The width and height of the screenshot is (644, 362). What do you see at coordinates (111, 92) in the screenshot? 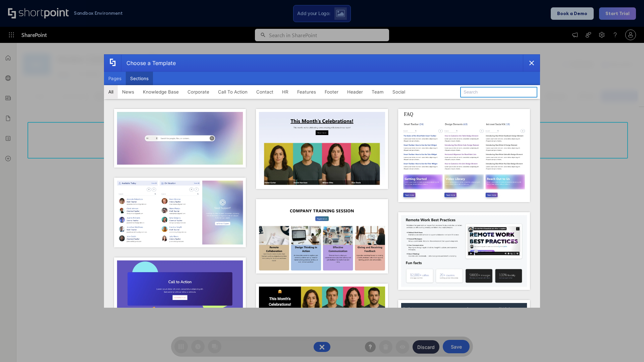
I see `button: All` at bounding box center [111, 92].